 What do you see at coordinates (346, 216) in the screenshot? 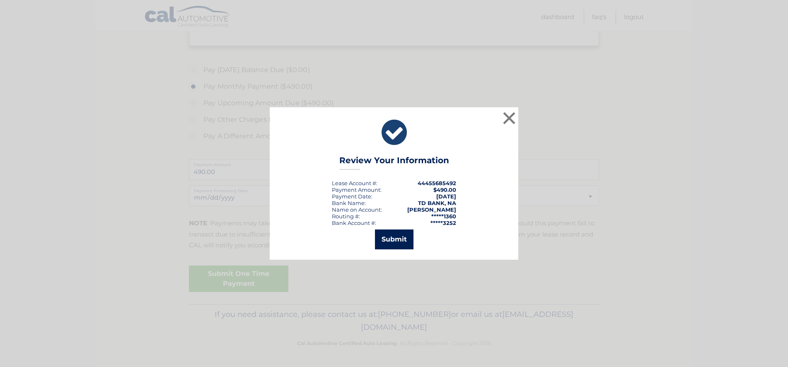
I see `div: Routing #:` at bounding box center [346, 216].